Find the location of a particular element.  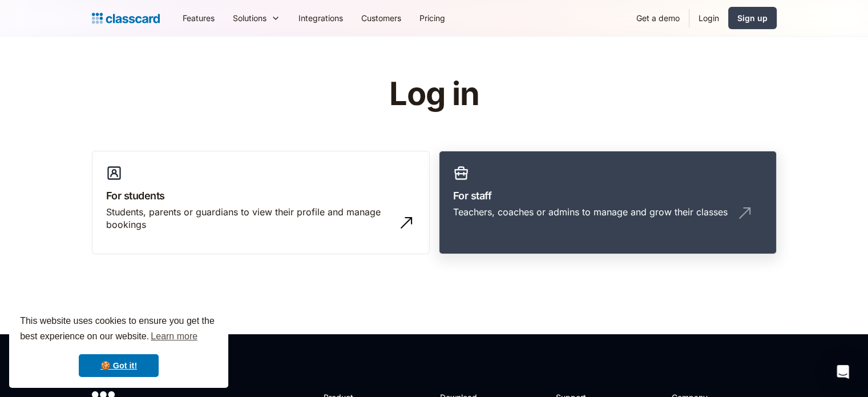

a: home is located at coordinates (125, 18).